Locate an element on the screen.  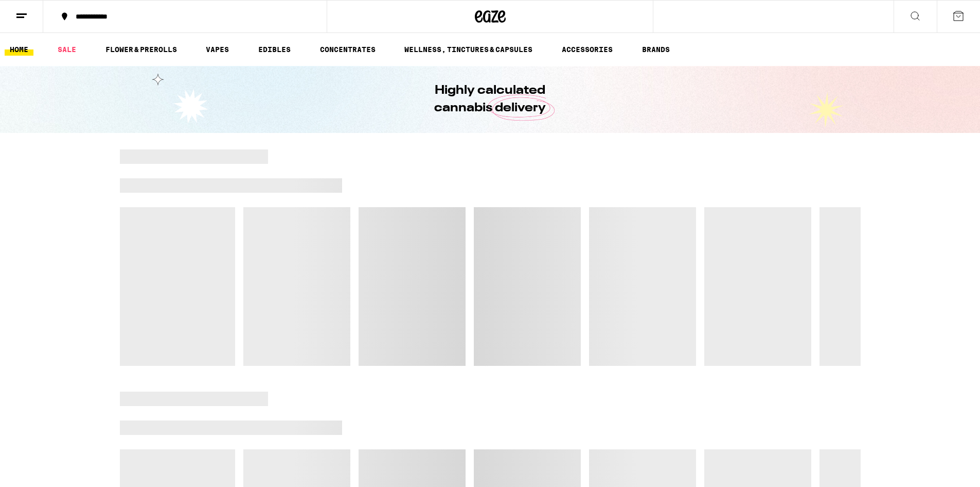
a: VAPES is located at coordinates (217, 49).